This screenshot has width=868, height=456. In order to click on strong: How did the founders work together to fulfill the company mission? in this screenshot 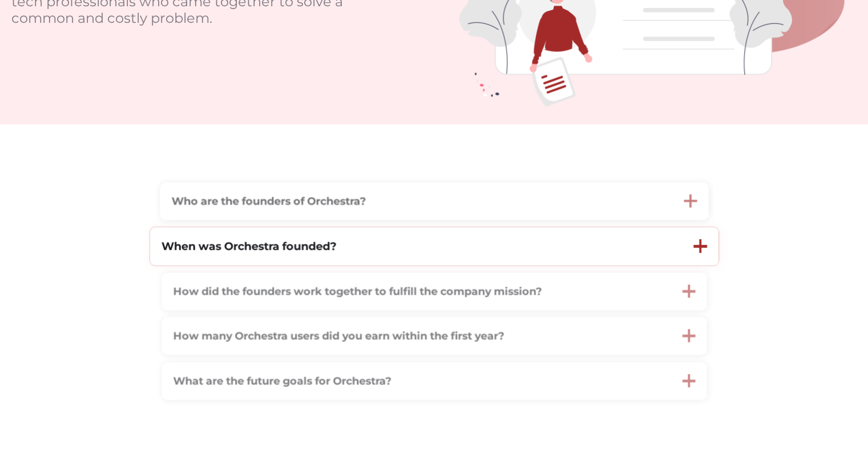, I will do `click(357, 291)`.